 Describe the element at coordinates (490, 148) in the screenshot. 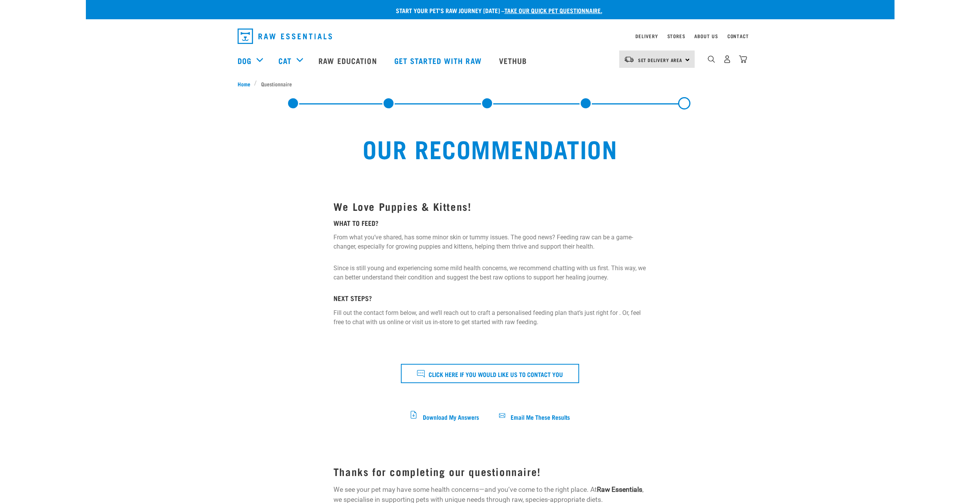

I see `h2: Our Recommendation` at that location.